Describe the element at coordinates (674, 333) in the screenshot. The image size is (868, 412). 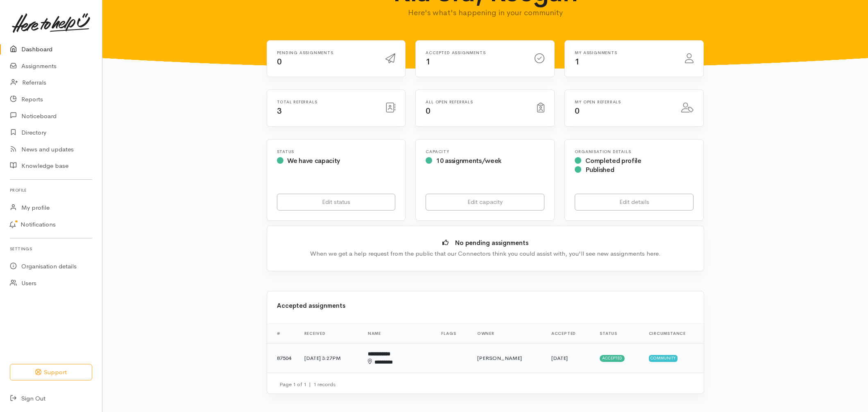
I see `th: Circumstance` at that location.